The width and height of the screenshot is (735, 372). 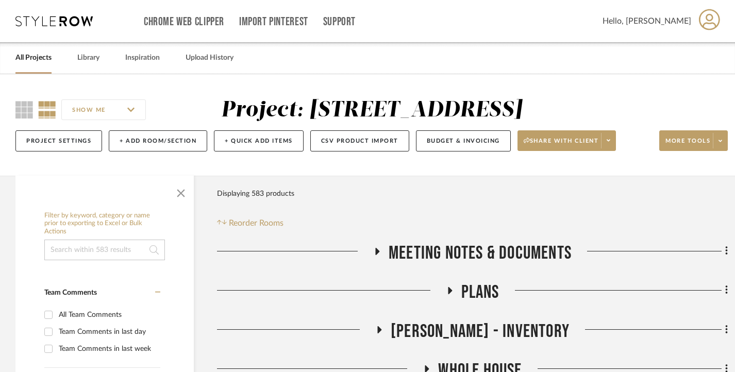 What do you see at coordinates (108, 315) in the screenshot?
I see `div: All Team Comments` at bounding box center [108, 315].